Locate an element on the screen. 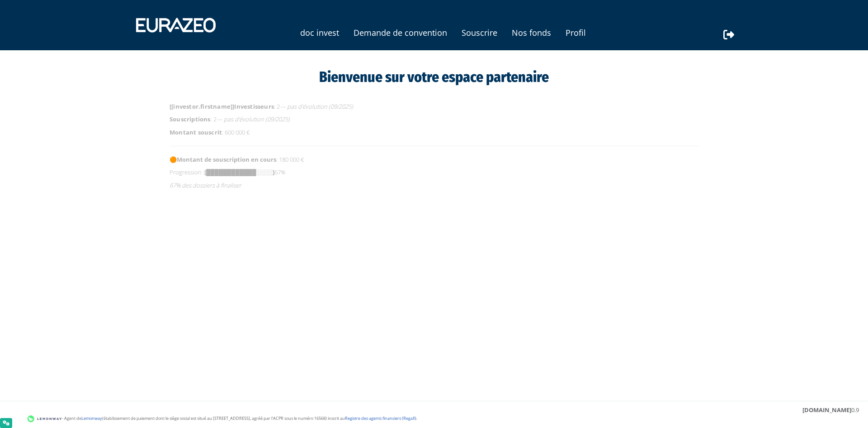 Image resolution: width=868 pixels, height=428 pixels. a: Nos fonds is located at coordinates (531, 33).